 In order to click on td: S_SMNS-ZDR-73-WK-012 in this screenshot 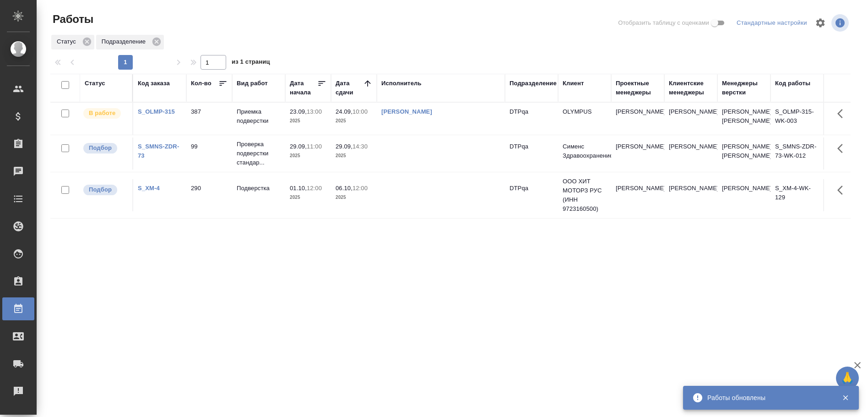, I will do `click(797, 153)`.